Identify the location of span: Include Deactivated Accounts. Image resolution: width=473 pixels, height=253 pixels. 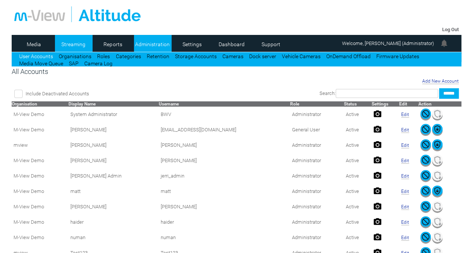
(57, 94).